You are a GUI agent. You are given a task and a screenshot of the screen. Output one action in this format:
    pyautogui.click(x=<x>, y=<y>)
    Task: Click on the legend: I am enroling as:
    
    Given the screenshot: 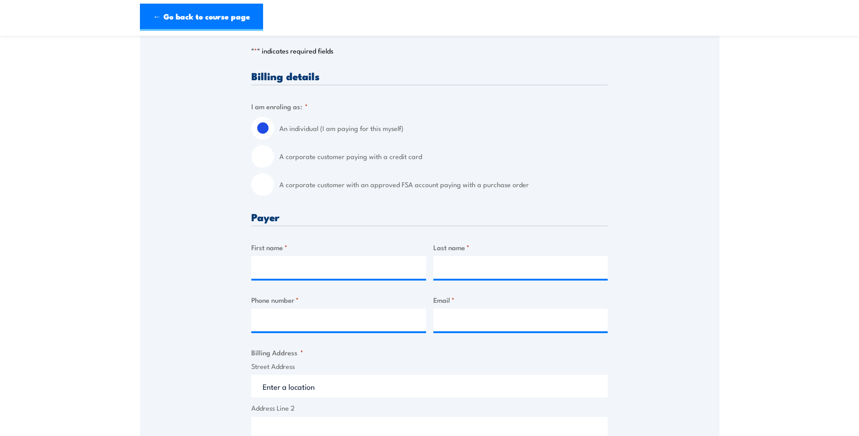 What is the action you would take?
    pyautogui.click(x=280, y=106)
    